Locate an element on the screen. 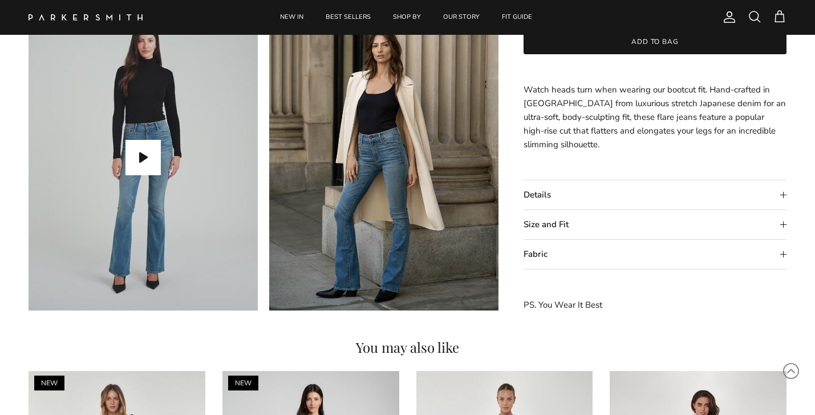  svg: Scroll to Top is located at coordinates (791, 371).